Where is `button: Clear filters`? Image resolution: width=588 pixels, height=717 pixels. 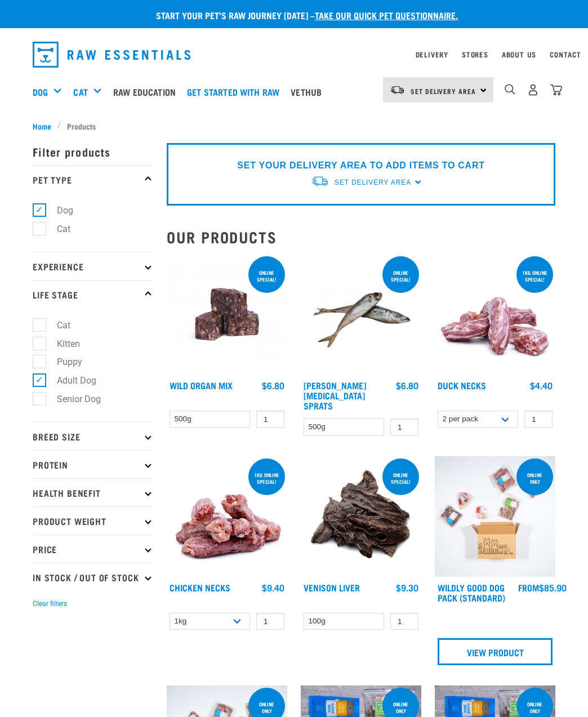 button: Clear filters is located at coordinates (50, 604).